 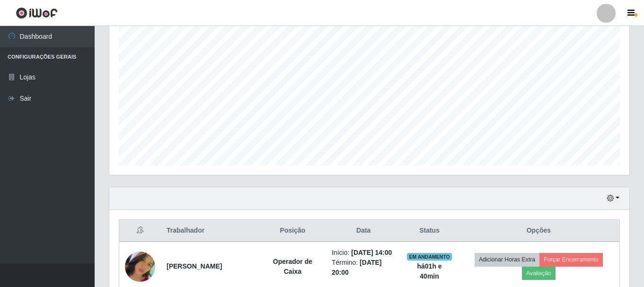 I want to click on li: Término:, so click(x=363, y=267).